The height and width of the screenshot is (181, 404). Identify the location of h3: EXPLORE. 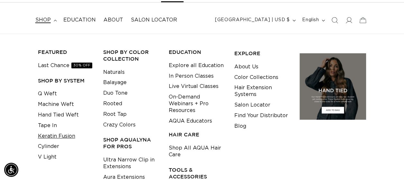
(262, 53).